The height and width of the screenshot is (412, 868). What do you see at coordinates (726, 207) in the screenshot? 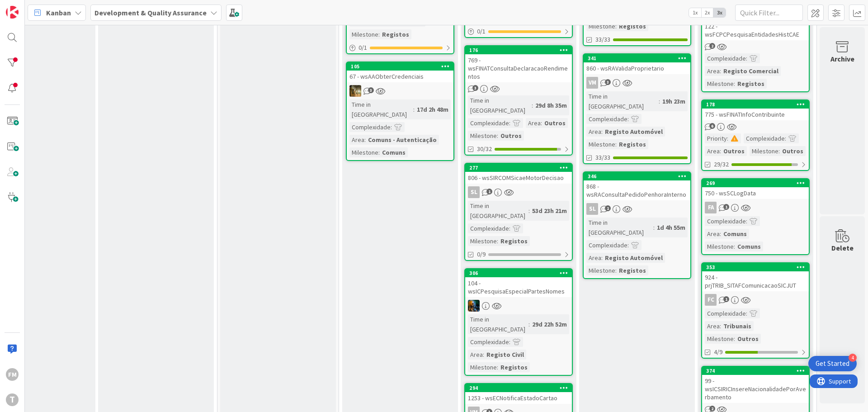
I see `span: 1` at bounding box center [726, 207].